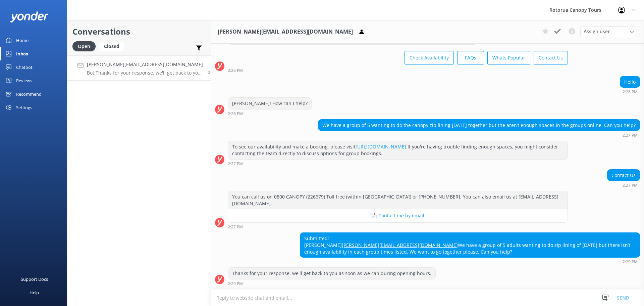  What do you see at coordinates (609, 32) in the screenshot?
I see `div: Assign User` at bounding box center [609, 32].